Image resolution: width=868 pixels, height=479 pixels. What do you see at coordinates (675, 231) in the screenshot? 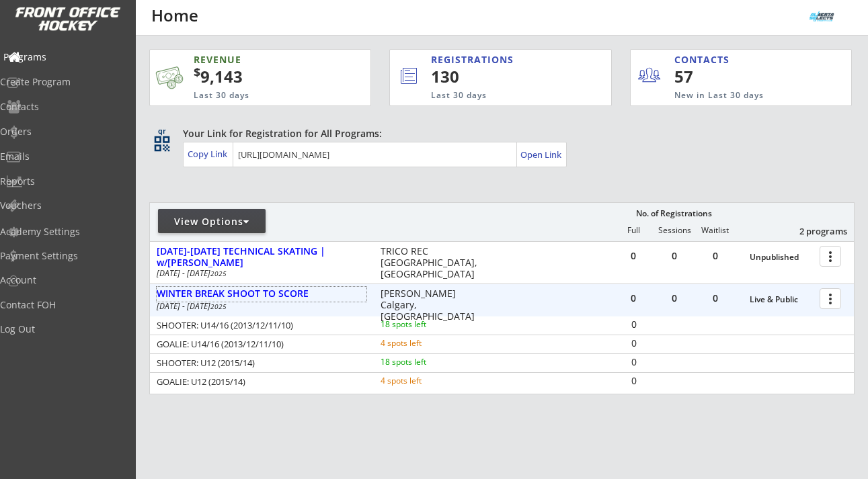
I see `div: Sessions` at bounding box center [675, 231].